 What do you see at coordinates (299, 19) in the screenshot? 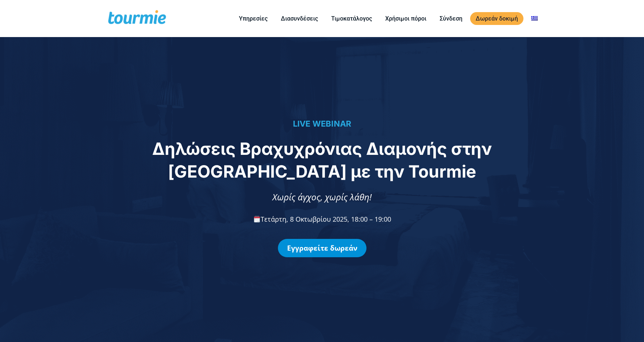
I see `a: Διασυνδέσεις` at bounding box center [299, 19].